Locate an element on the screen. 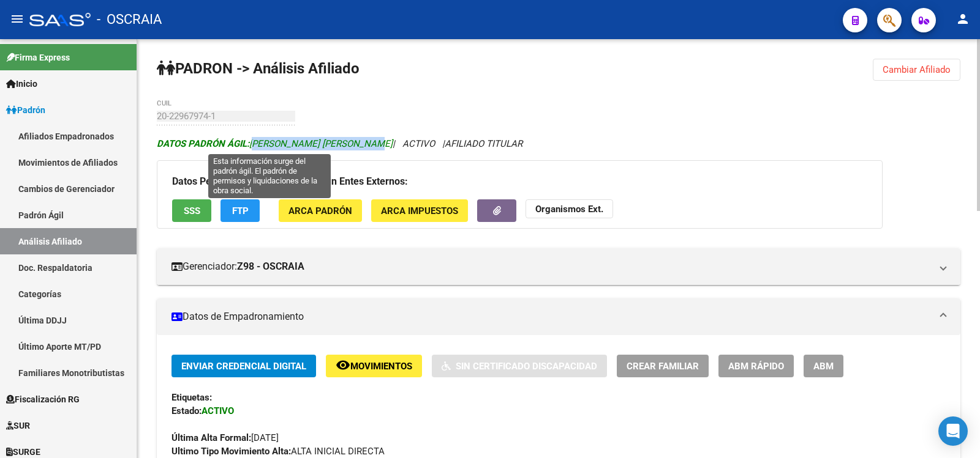  strong: PADRON -> Análisis Afiliado is located at coordinates (258, 69).